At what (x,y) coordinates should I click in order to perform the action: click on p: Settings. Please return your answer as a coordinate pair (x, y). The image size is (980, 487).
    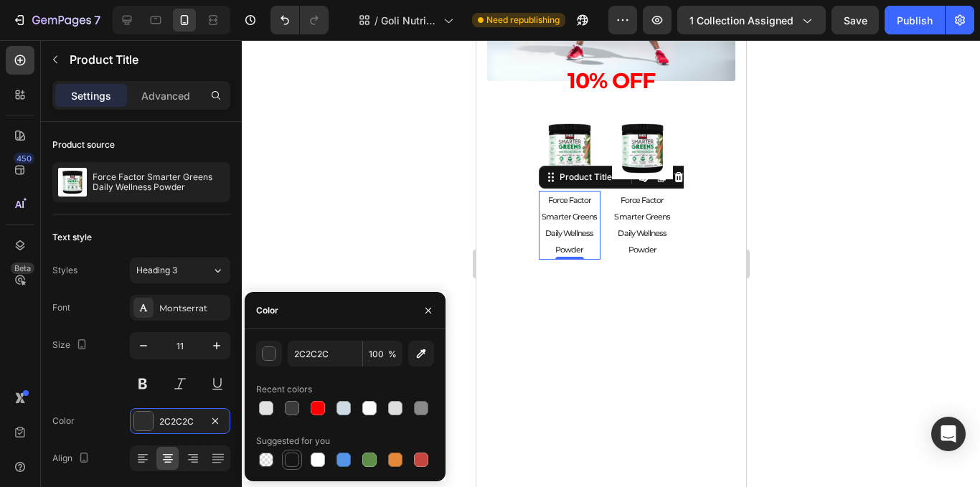
    Looking at the image, I should click on (91, 96).